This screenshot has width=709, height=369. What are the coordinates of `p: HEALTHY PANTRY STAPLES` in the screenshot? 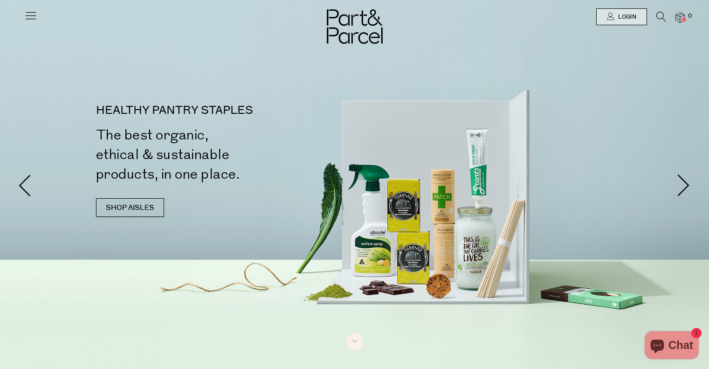 It's located at (227, 111).